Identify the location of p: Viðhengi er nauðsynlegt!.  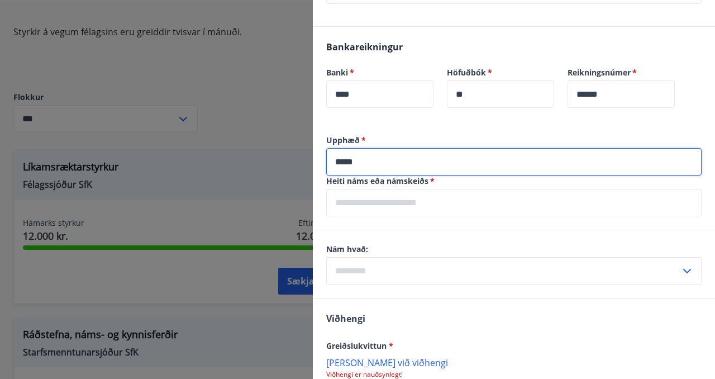
(514, 374).